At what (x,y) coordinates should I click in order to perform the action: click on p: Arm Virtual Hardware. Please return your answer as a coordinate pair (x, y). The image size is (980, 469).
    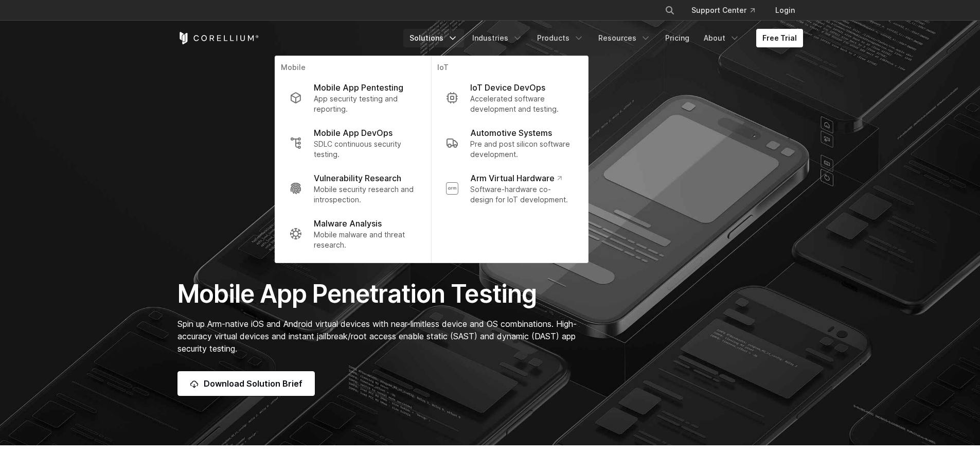
    Looking at the image, I should click on (515, 178).